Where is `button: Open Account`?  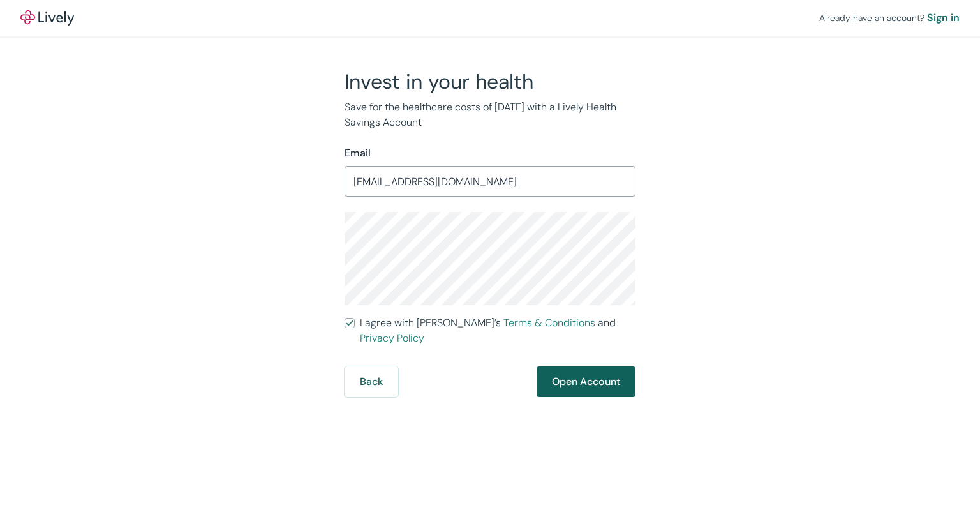 button: Open Account is located at coordinates (585, 382).